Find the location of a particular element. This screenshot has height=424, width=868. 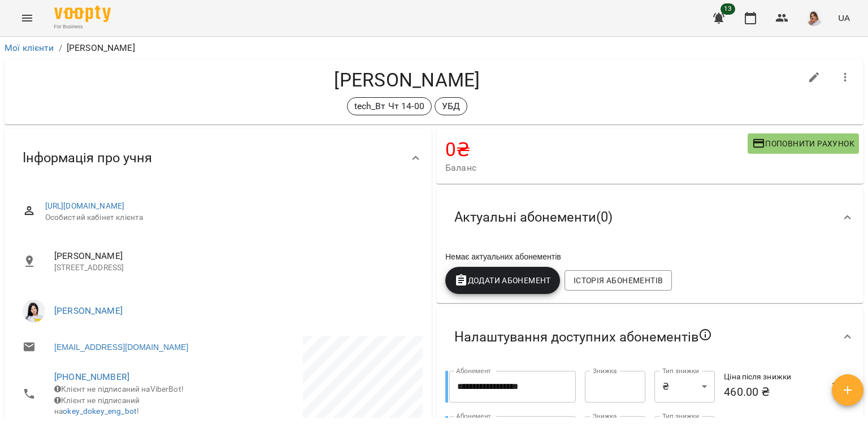

button: Додати Абонемент is located at coordinates (503, 281).